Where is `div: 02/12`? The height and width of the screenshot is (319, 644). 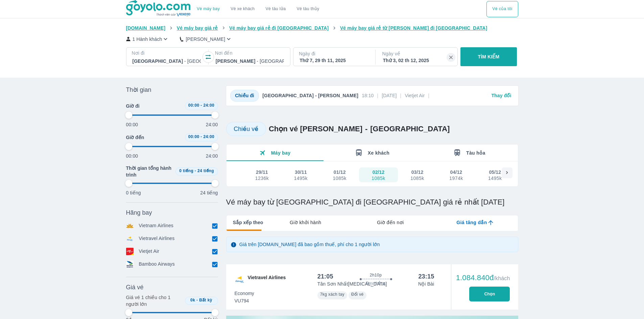 div: 02/12 is located at coordinates (378, 172).